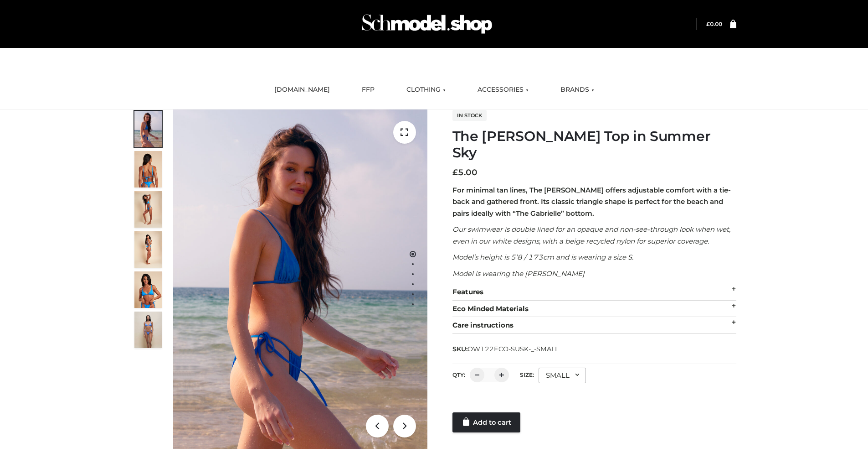 Image resolution: width=868 pixels, height=453 pixels. What do you see at coordinates (427, 24) in the screenshot?
I see `a: Schmodel Admin 964` at bounding box center [427, 24].